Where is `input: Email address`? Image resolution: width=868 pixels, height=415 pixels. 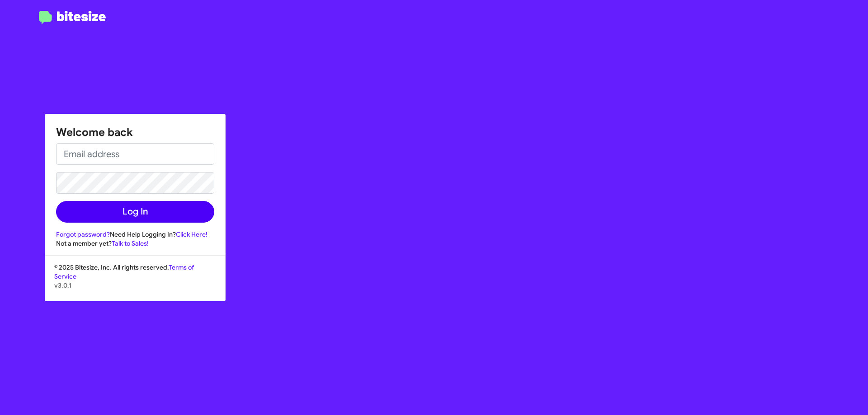
input: Email address is located at coordinates (135, 154).